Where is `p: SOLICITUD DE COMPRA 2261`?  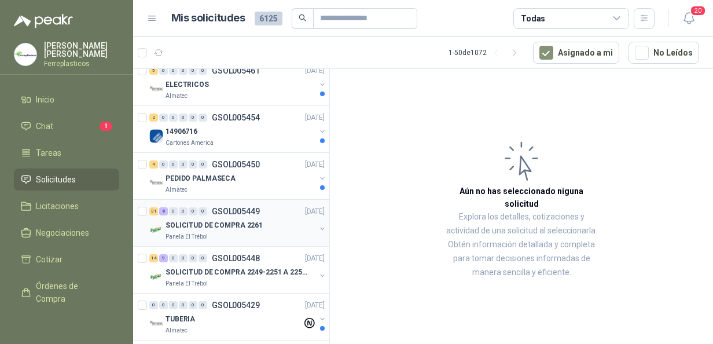 p: SOLICITUD DE COMPRA 2261 is located at coordinates (214, 225).